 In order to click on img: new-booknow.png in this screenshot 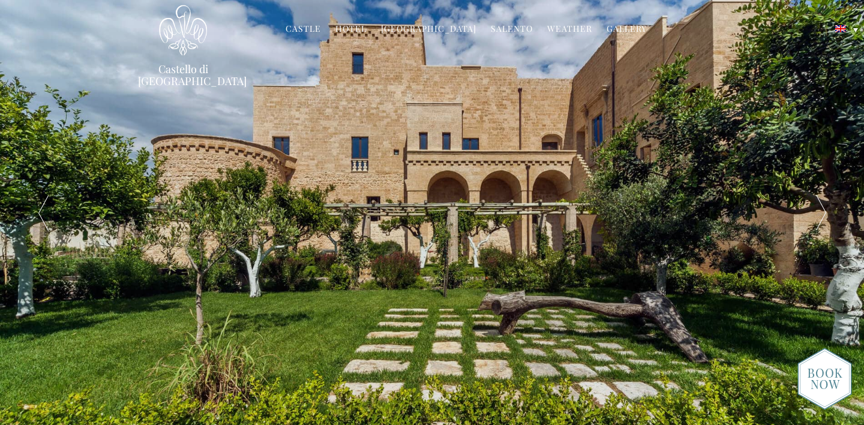, I will do `click(824, 379)`.